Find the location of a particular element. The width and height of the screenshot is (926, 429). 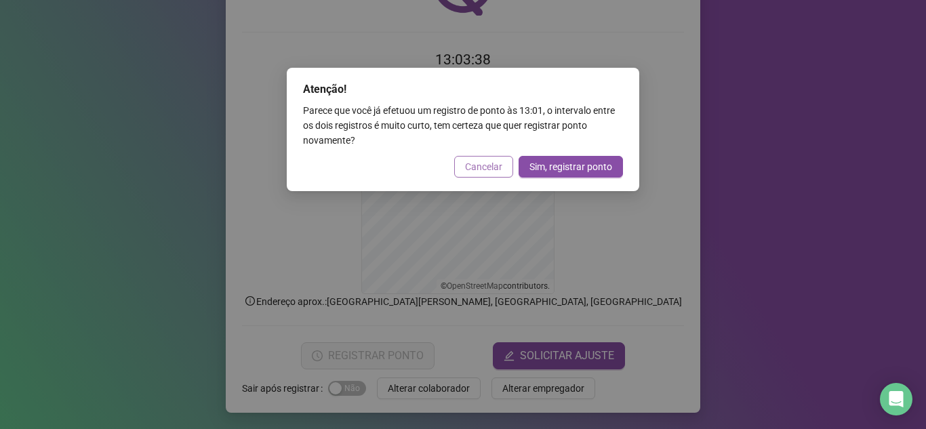

span: Cancelar is located at coordinates (483, 167).